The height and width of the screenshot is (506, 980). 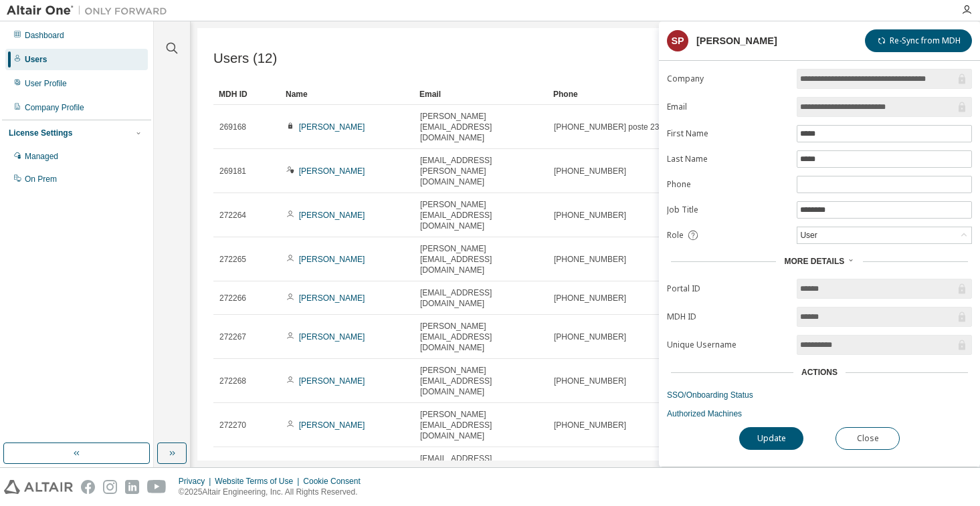 I want to click on div: Email, so click(x=481, y=94).